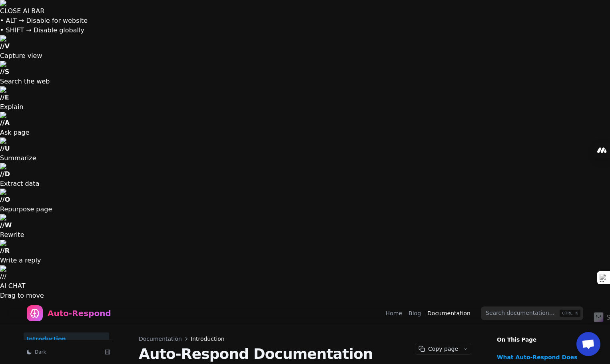  Describe the element at coordinates (437, 348) in the screenshot. I see `button: Copy page` at that location.